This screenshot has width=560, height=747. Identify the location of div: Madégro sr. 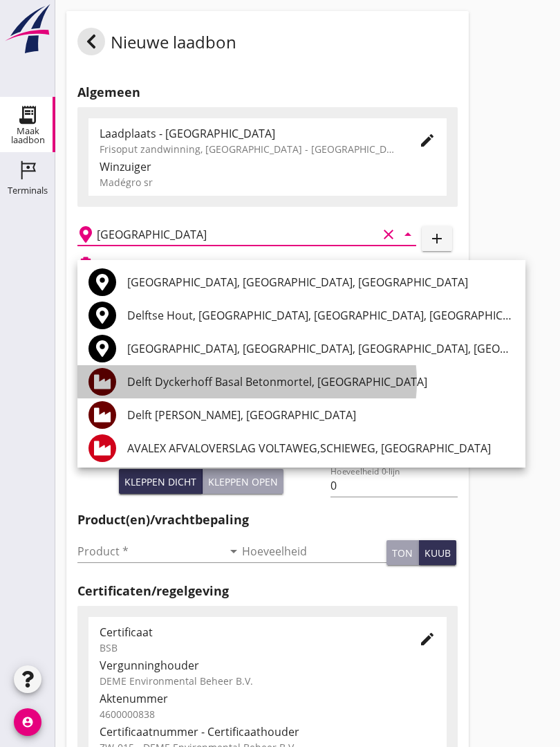
(268, 182).